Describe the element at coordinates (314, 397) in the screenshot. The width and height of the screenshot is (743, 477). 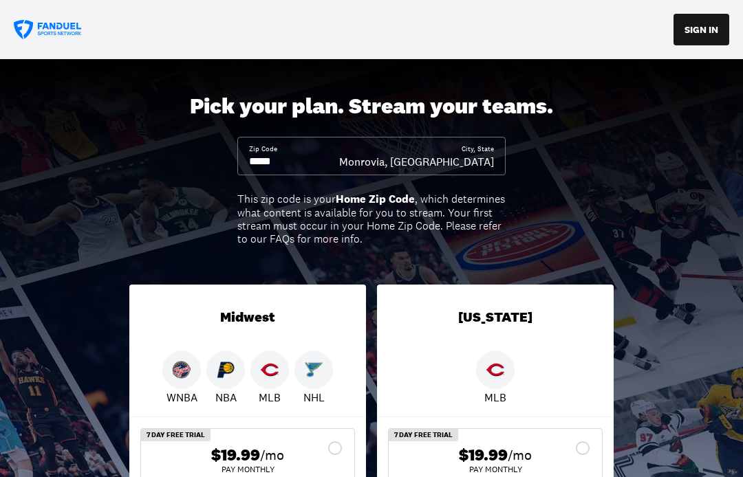
I see `p: NHL` at that location.